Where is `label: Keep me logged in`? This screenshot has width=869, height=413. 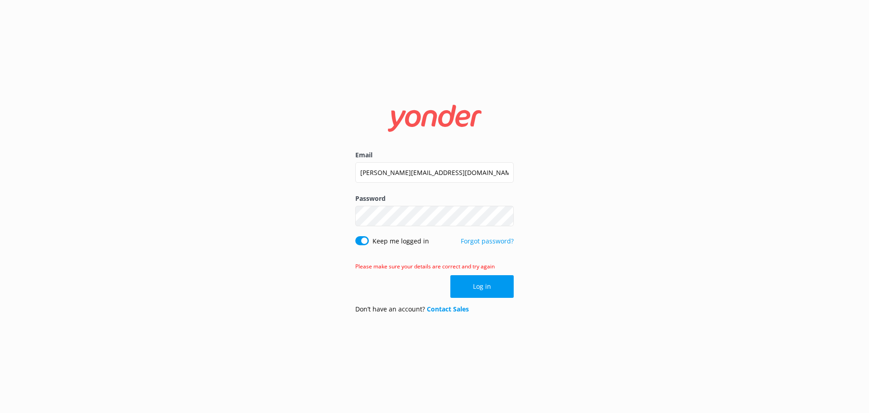 label: Keep me logged in is located at coordinates (401, 241).